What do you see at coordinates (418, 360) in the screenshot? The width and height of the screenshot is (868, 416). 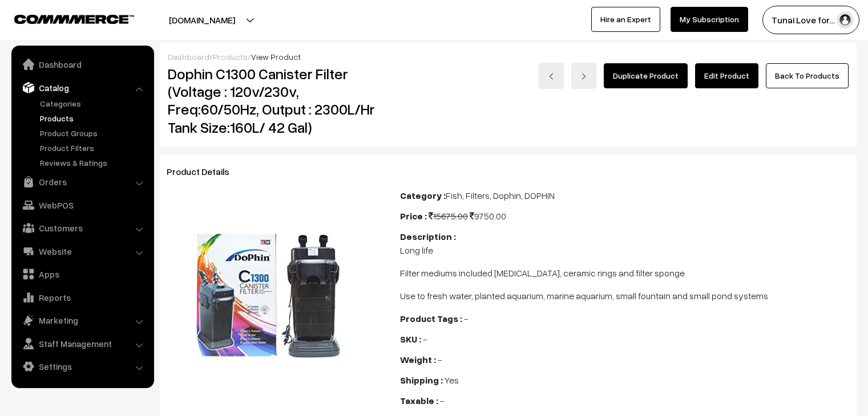 I see `b: Weight :` at bounding box center [418, 360].